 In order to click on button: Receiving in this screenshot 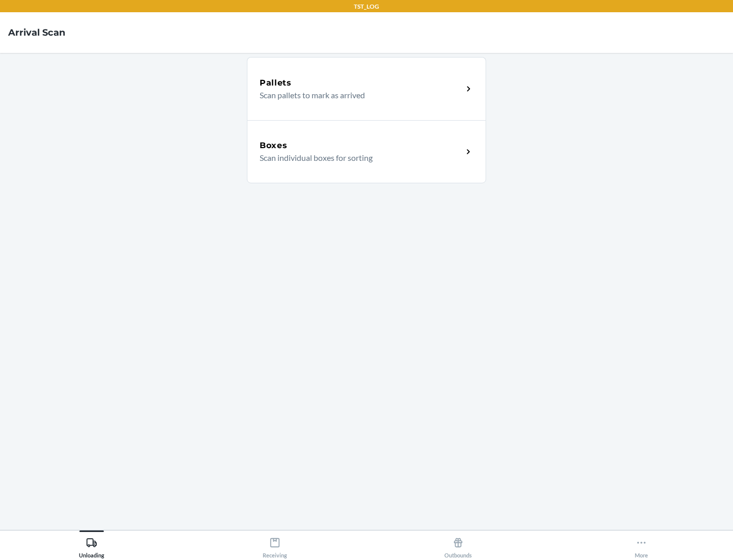, I will do `click(275, 544)`.